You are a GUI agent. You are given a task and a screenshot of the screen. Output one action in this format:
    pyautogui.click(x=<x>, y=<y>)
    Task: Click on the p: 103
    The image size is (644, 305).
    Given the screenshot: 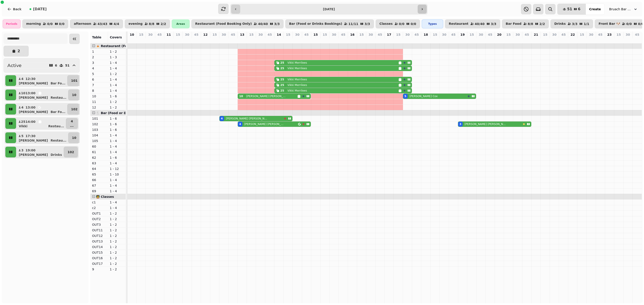 What is the action you would take?
    pyautogui.click(x=99, y=130)
    